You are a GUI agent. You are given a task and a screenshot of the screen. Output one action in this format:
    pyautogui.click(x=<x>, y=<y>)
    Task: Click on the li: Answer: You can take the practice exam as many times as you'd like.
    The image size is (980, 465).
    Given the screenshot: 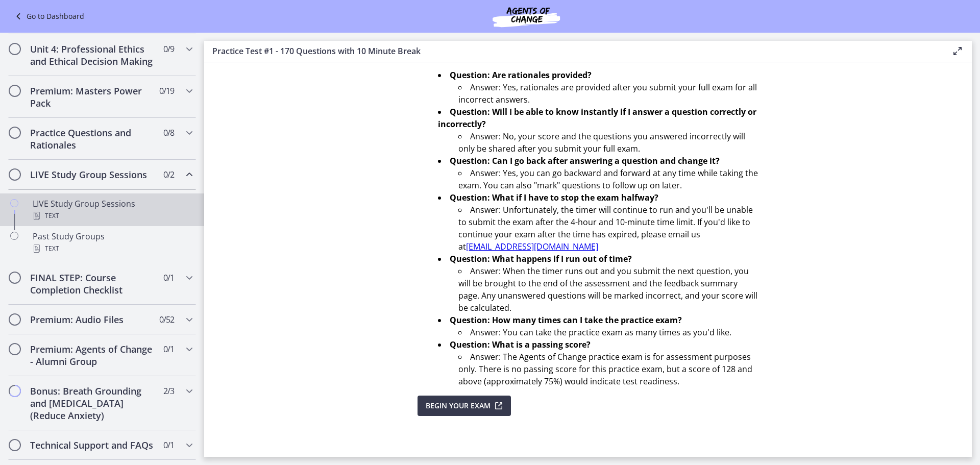 What is the action you would take?
    pyautogui.click(x=609, y=332)
    